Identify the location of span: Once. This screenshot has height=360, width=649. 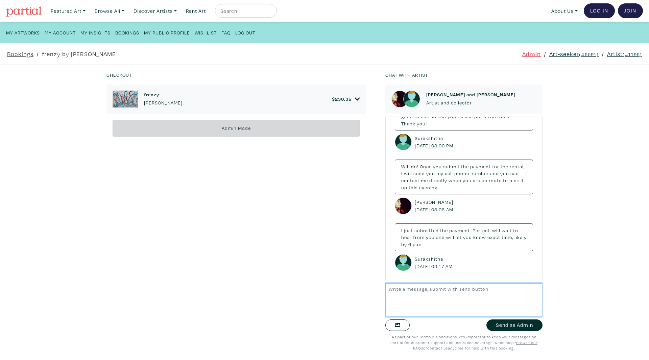
(426, 166).